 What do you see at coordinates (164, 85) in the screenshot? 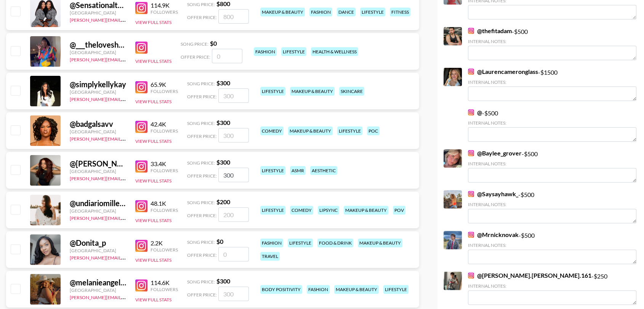
I see `div: 65.9K` at bounding box center [164, 85].